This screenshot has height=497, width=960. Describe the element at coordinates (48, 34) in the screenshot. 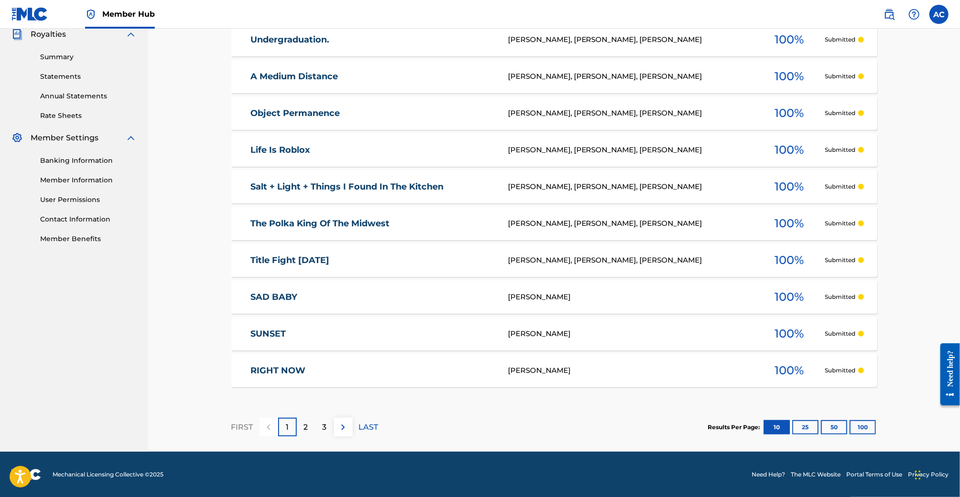

I see `span: Royalties` at that location.